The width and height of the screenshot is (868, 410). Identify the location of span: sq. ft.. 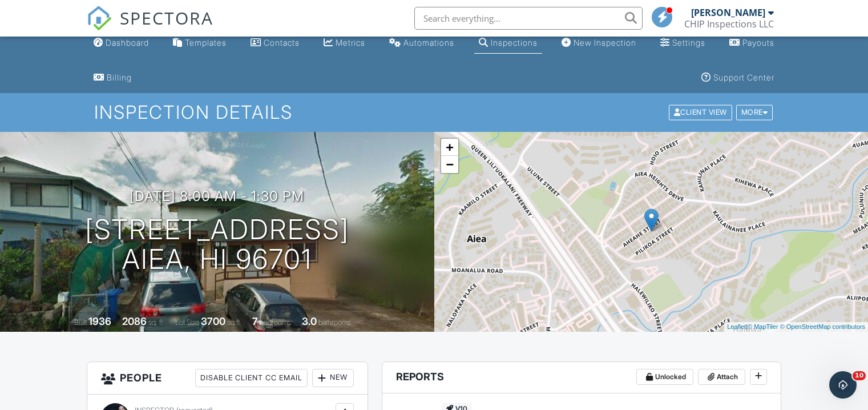
(157, 322).